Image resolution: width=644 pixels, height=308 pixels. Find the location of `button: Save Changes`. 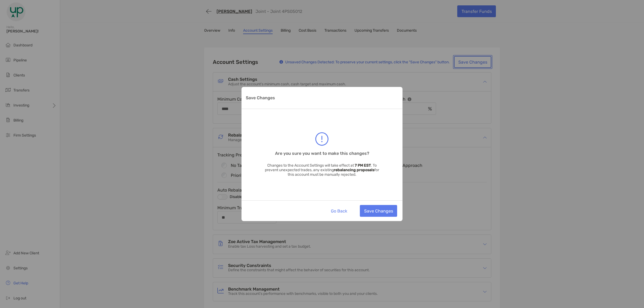

button: Save Changes is located at coordinates (379, 211).